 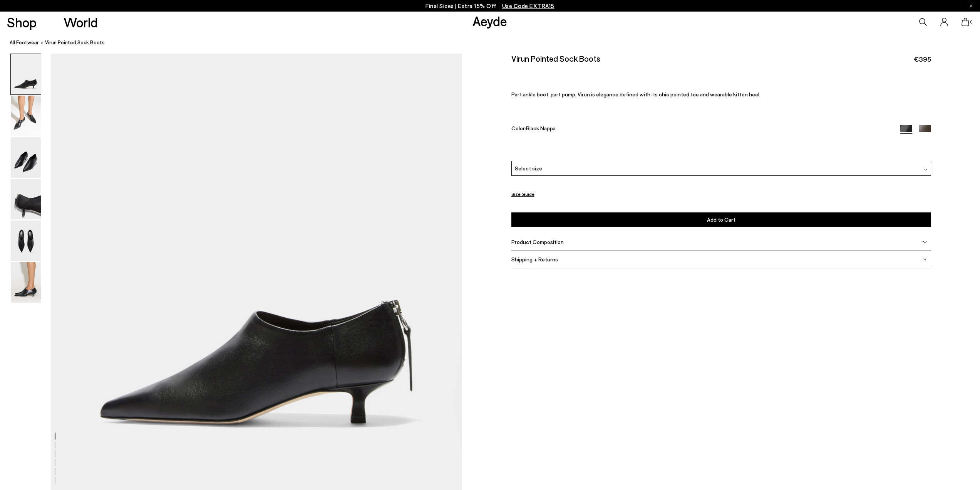 I want to click on a: 0, so click(x=965, y=22).